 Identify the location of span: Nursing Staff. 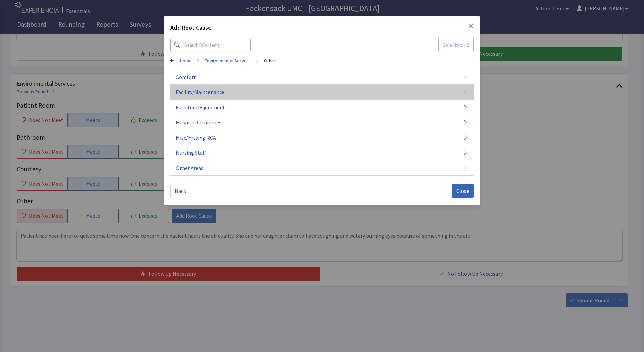
(191, 153).